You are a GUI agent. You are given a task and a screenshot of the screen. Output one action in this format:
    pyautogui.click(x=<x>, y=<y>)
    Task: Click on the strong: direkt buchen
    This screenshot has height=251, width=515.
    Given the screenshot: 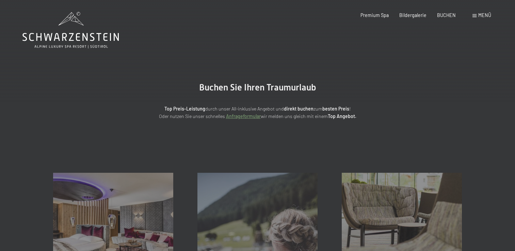 What is the action you would take?
    pyautogui.click(x=299, y=109)
    